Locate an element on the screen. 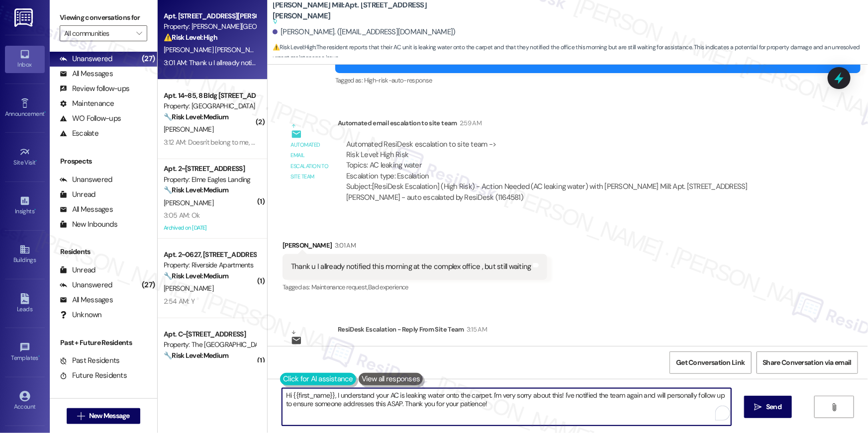  span: New Message is located at coordinates (109, 416).